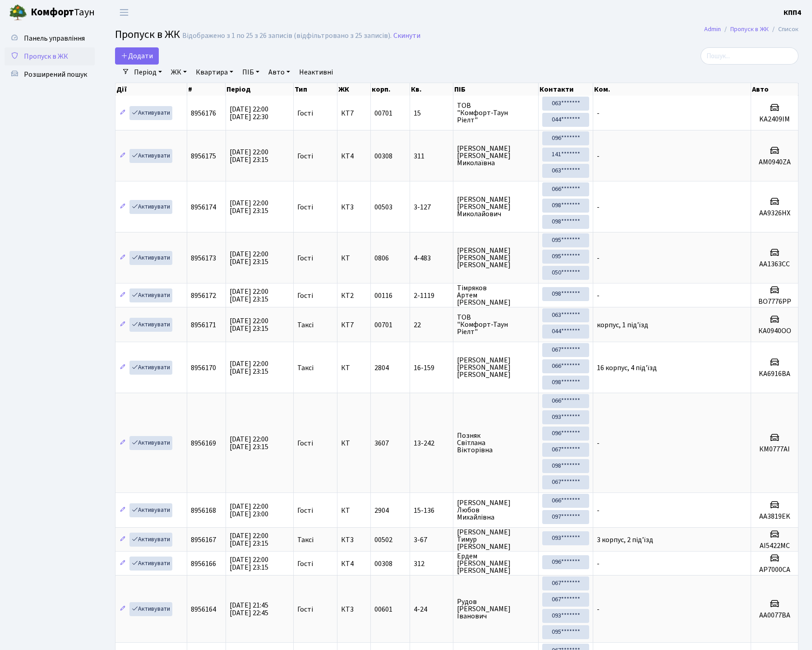 The width and height of the screenshot is (812, 650). What do you see at coordinates (775, 162) in the screenshot?
I see `h5: АМ0940ZA` at bounding box center [775, 162].